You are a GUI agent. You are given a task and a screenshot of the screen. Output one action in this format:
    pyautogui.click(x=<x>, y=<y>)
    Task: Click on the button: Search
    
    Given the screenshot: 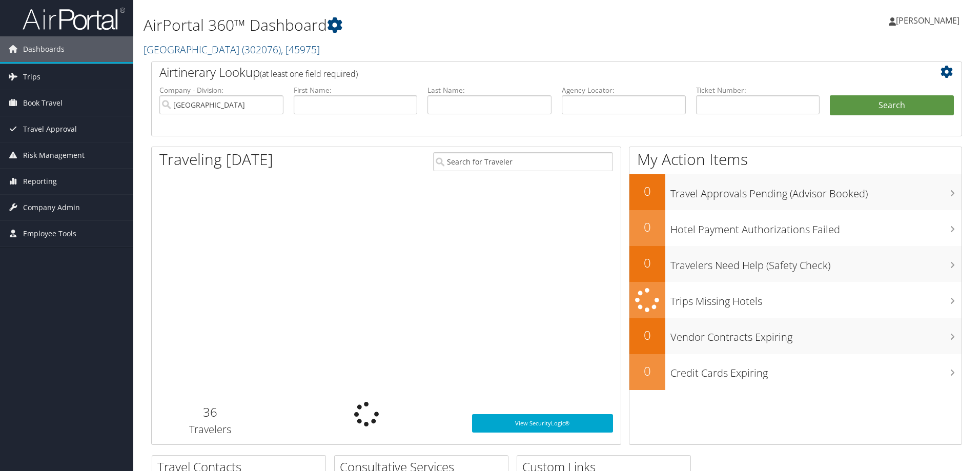 What is the action you would take?
    pyautogui.click(x=892, y=106)
    